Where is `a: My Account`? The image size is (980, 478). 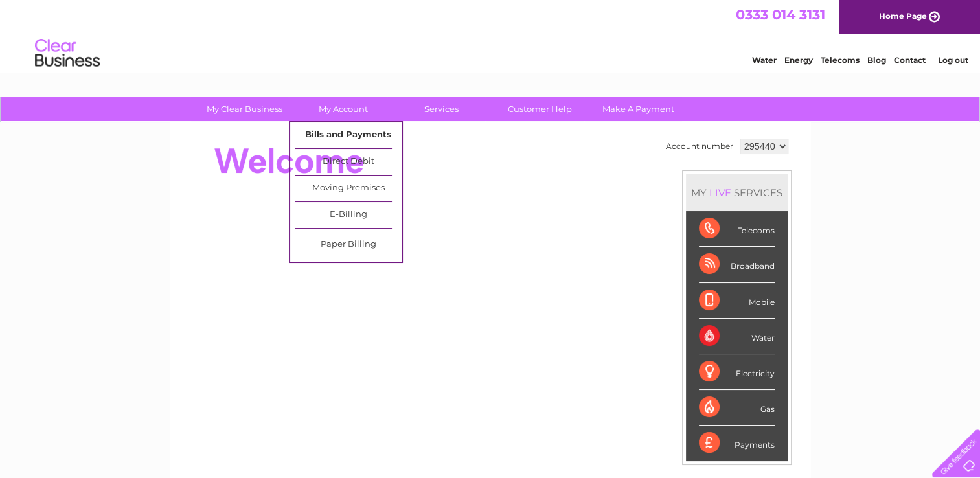 a: My Account is located at coordinates (343, 109).